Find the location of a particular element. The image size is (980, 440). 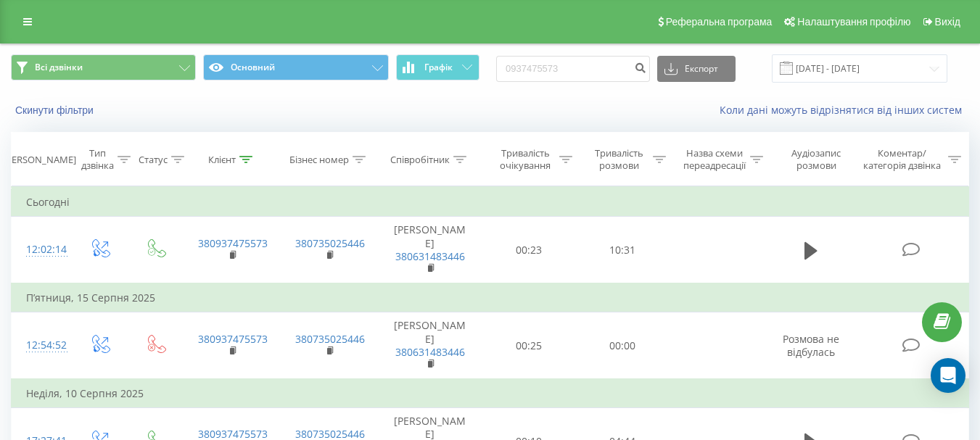

span: Налаштування профілю is located at coordinates (854, 21).